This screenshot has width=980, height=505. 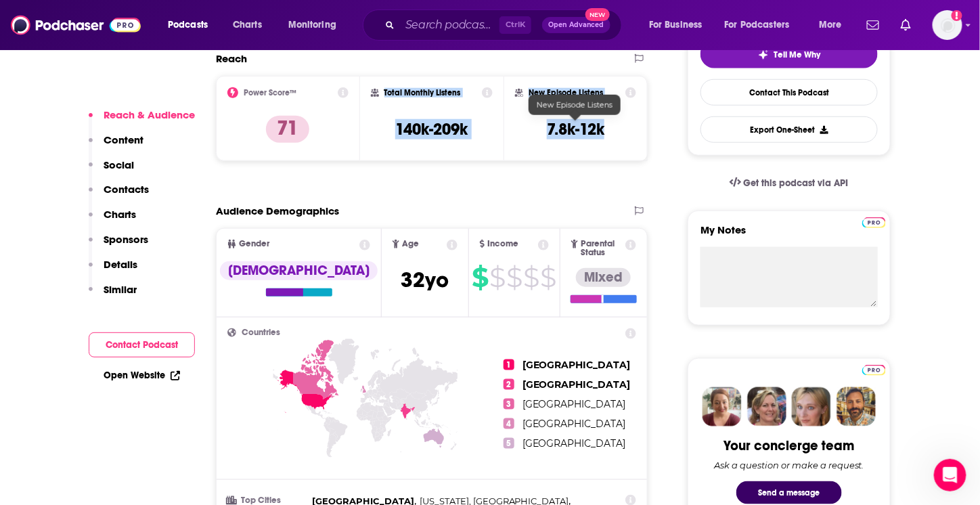 I want to click on p: Contacts, so click(x=126, y=189).